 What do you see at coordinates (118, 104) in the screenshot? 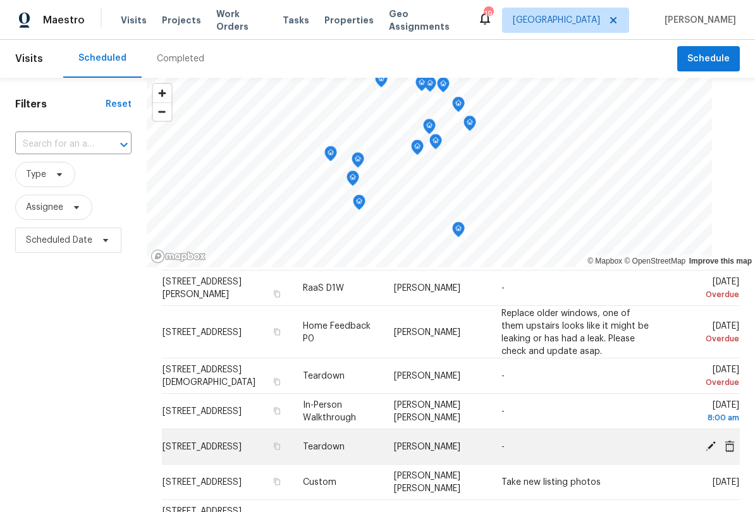
I see `div: Reset` at bounding box center [118, 104].